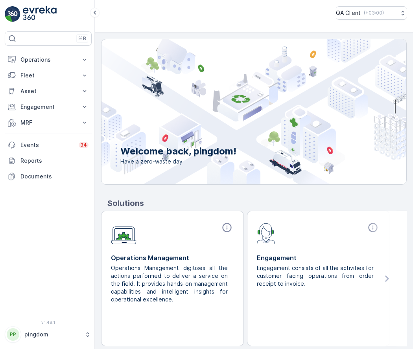 The image size is (413, 349). Describe the element at coordinates (48, 60) in the screenshot. I see `p: Operations` at that location.